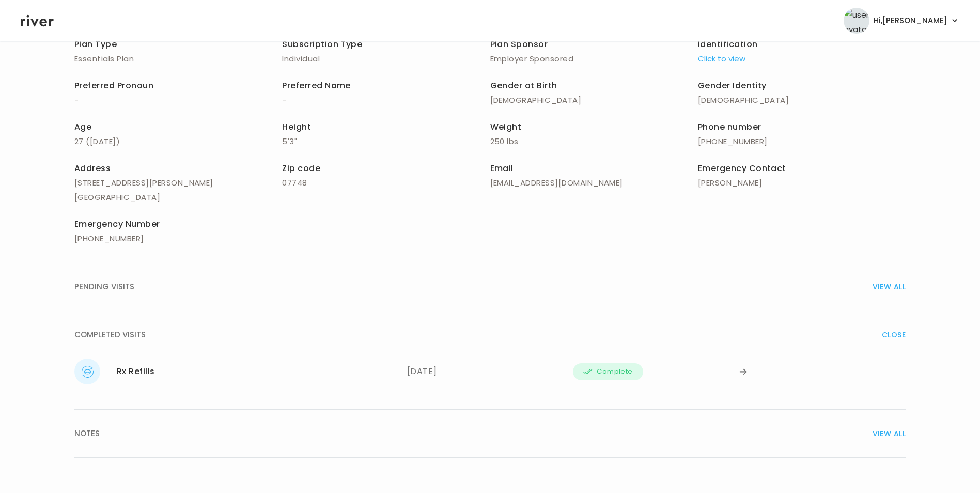 The width and height of the screenshot is (980, 493). What do you see at coordinates (732, 85) in the screenshot?
I see `span: Gender Identity` at bounding box center [732, 85].